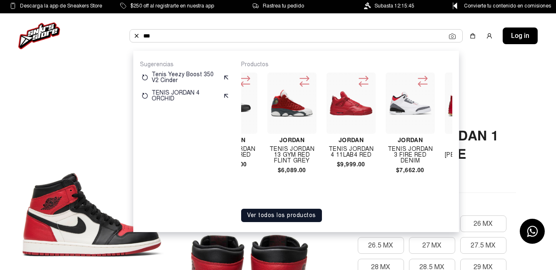 This screenshot has width=556, height=270. Describe the element at coordinates (473, 36) in the screenshot. I see `img: shopping` at that location.